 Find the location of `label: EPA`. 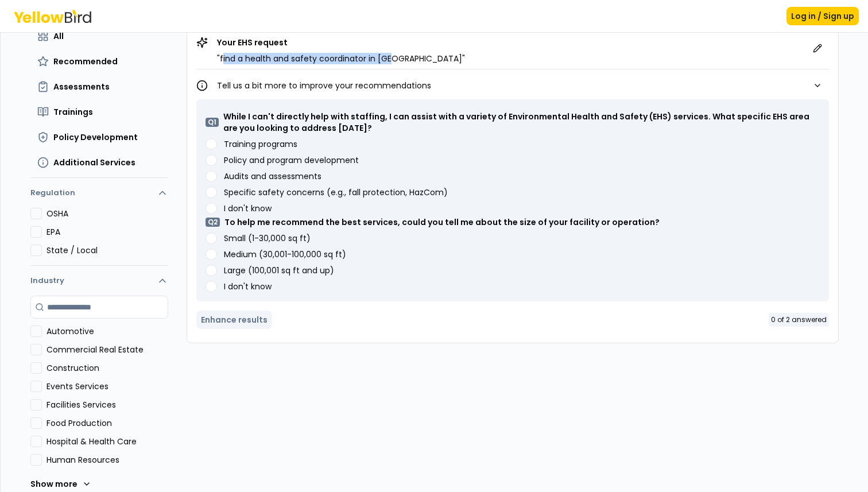

label: EPA is located at coordinates (107, 232).